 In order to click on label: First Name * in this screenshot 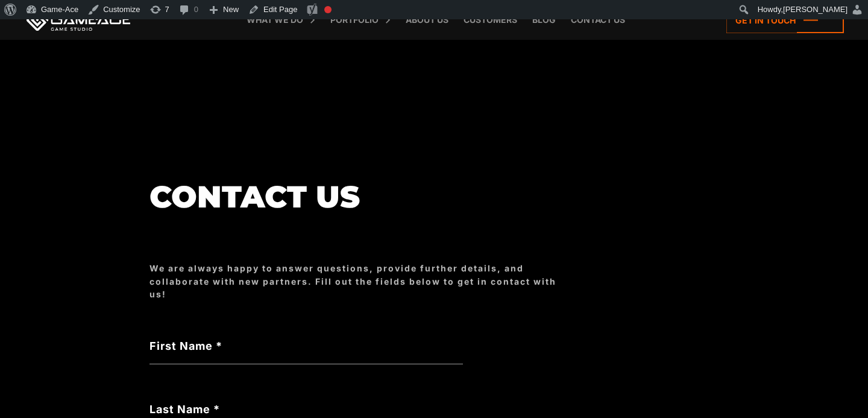, I will do `click(306, 345)`.